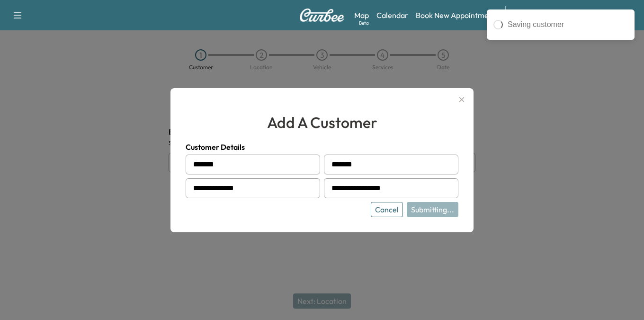 This screenshot has width=644, height=320. Describe the element at coordinates (322, 15) in the screenshot. I see `img: Curbee Logo` at that location.